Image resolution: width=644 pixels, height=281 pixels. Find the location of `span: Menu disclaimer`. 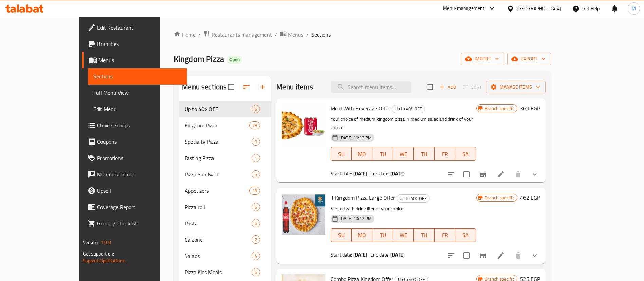

span: Menu disclaimer is located at coordinates (139, 174).